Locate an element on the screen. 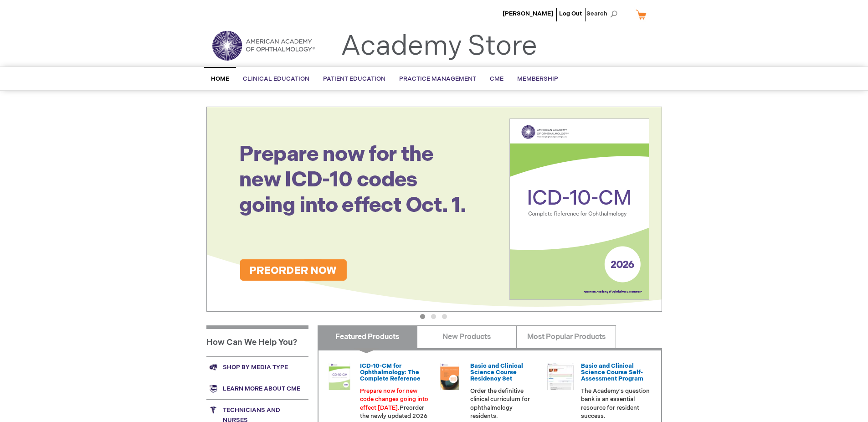 This screenshot has width=868, height=422. a: Basic and Clinical Science Course Self-Assessment Program is located at coordinates (612, 372).